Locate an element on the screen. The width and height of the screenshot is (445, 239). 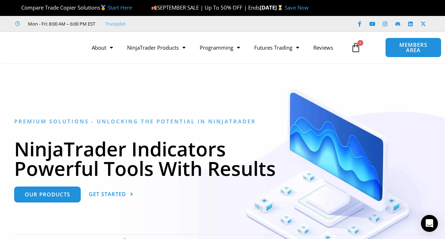
a: Get Started is located at coordinates (111, 194).